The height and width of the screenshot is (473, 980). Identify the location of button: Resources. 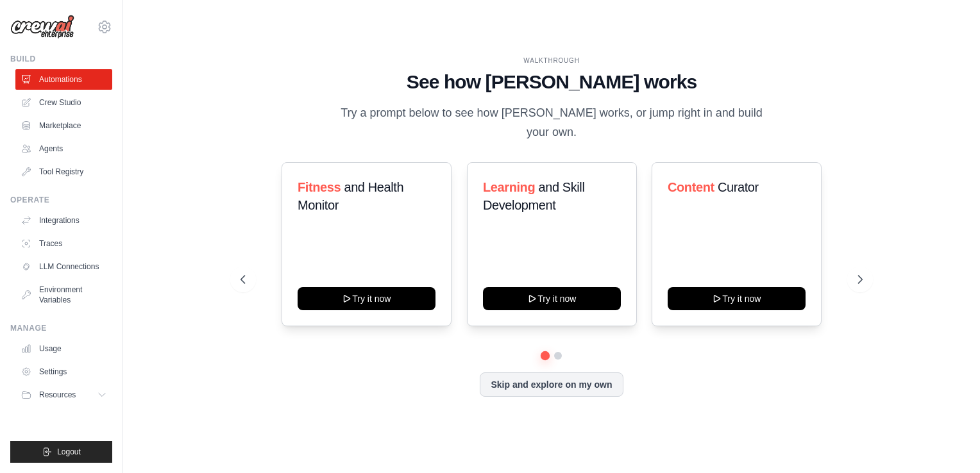
(64, 395).